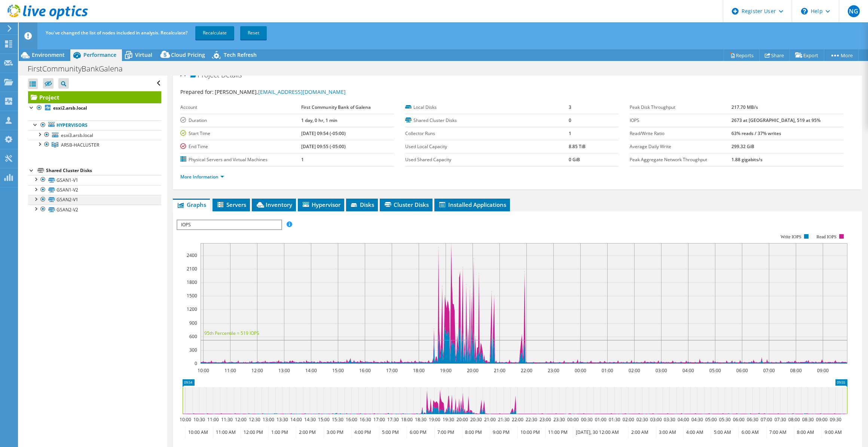 This screenshot has height=447, width=868. What do you see at coordinates (192, 255) in the screenshot?
I see `text: 2400` at bounding box center [192, 255].